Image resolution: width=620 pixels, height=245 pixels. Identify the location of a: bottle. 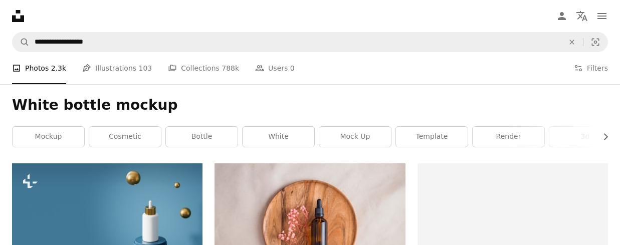
(201, 137).